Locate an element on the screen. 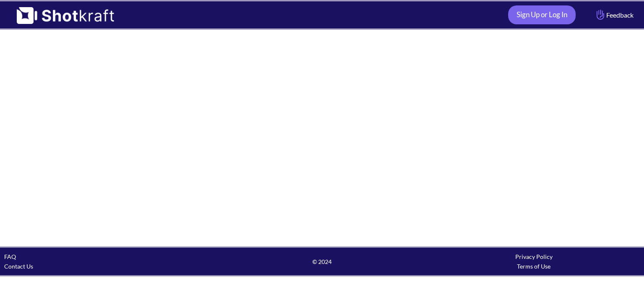 The width and height of the screenshot is (644, 295). a: FAQ is located at coordinates (10, 256).